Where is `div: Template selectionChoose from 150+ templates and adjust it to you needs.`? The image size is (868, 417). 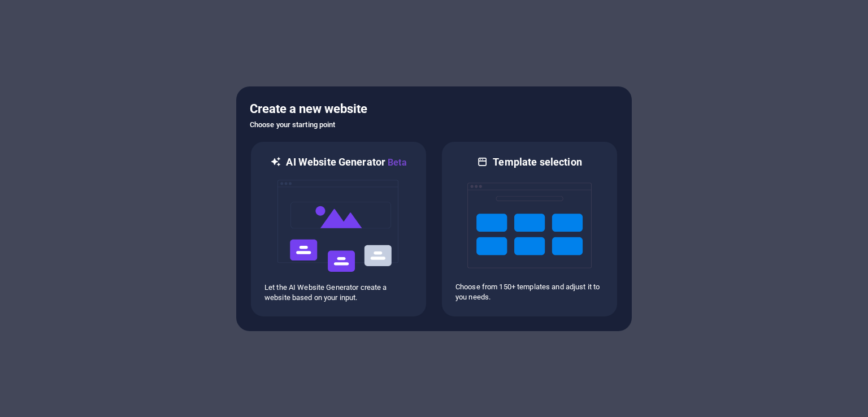 div: Template selectionChoose from 150+ templates and adjust it to you needs. is located at coordinates (530, 229).